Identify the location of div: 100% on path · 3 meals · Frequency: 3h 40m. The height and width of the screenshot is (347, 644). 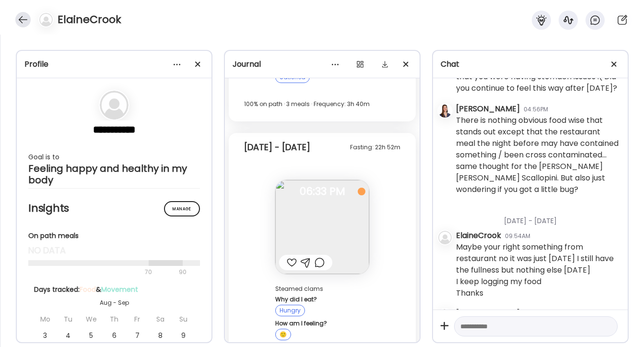
(322, 104).